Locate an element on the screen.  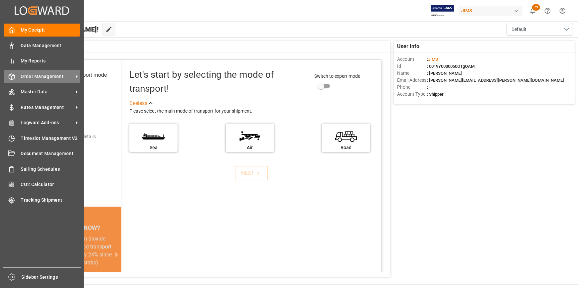
div: Air is located at coordinates (250, 148).